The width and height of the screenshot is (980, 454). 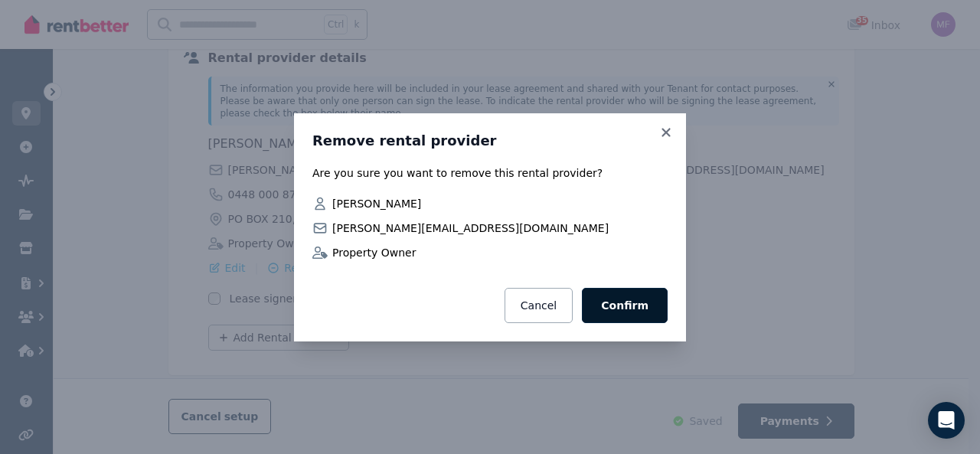 What do you see at coordinates (539, 306) in the screenshot?
I see `button: Cancel` at bounding box center [539, 306].